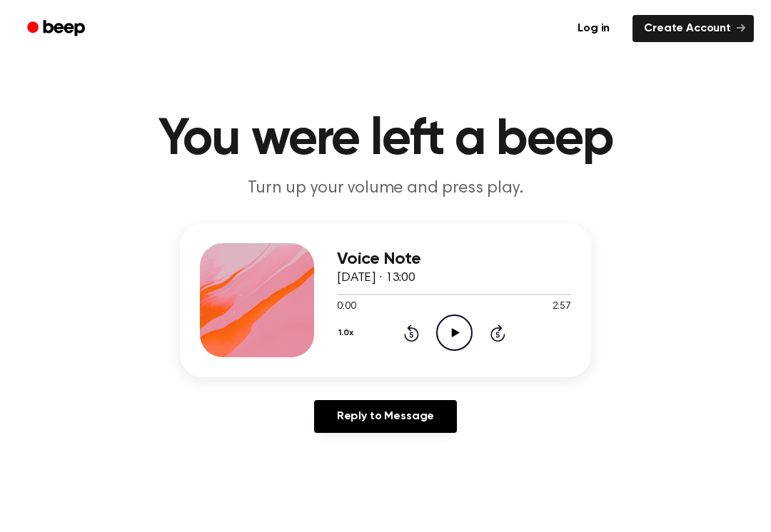 The width and height of the screenshot is (771, 532). I want to click on a: Create Account, so click(694, 29).